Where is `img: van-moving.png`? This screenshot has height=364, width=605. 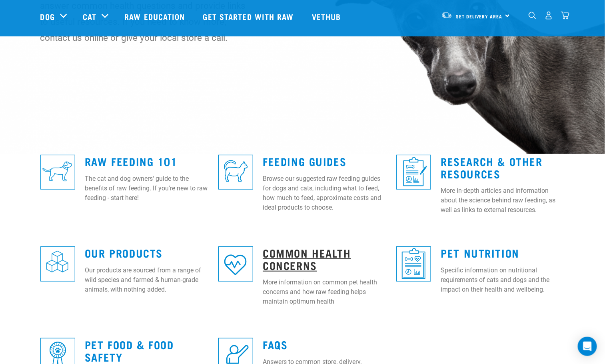 img: van-moving.png is located at coordinates (447, 15).